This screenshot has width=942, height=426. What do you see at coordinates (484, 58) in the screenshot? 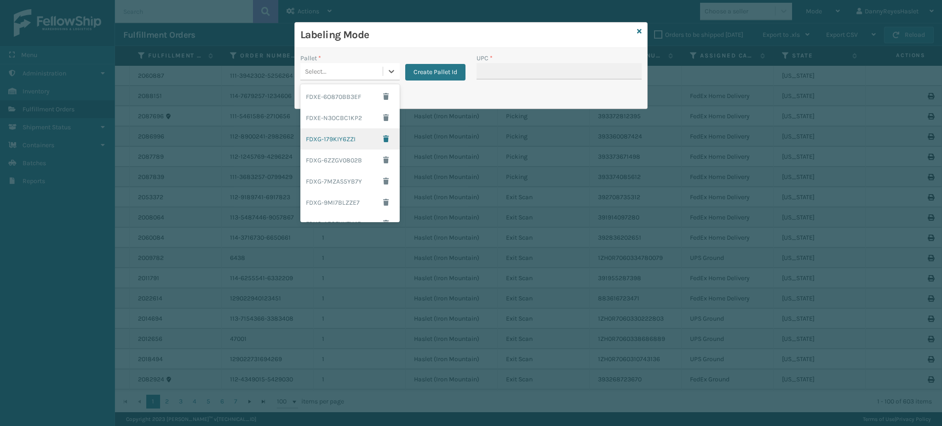
I see `label: UPC` at bounding box center [484, 58].